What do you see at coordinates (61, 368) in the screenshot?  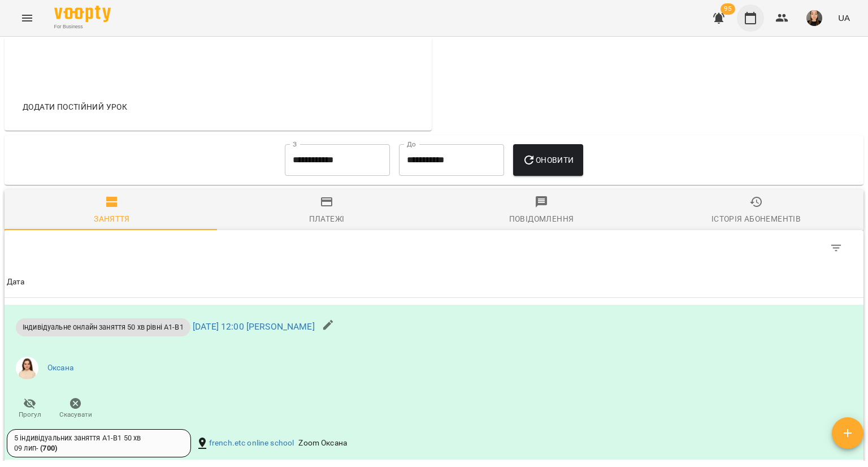 I see `a: Оксана` at bounding box center [61, 368].